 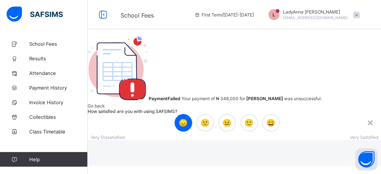 What do you see at coordinates (367, 159) in the screenshot?
I see `button: Open asap` at bounding box center [367, 159].